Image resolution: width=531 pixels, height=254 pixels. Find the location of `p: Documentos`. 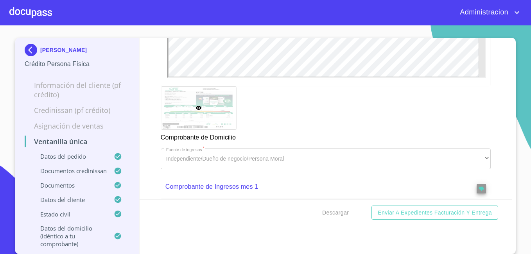

p: Documentos is located at coordinates (69, 185).